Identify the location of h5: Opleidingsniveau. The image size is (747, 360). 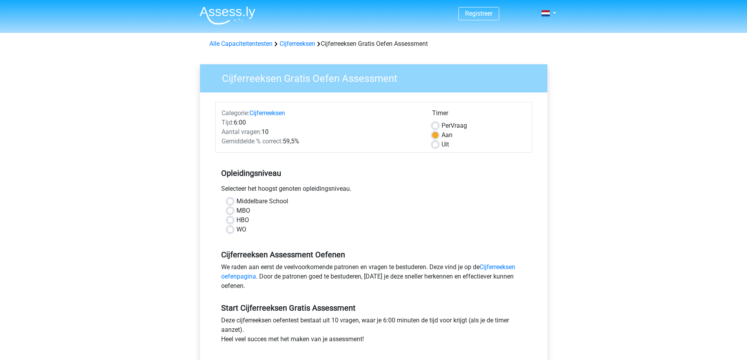
(374, 173).